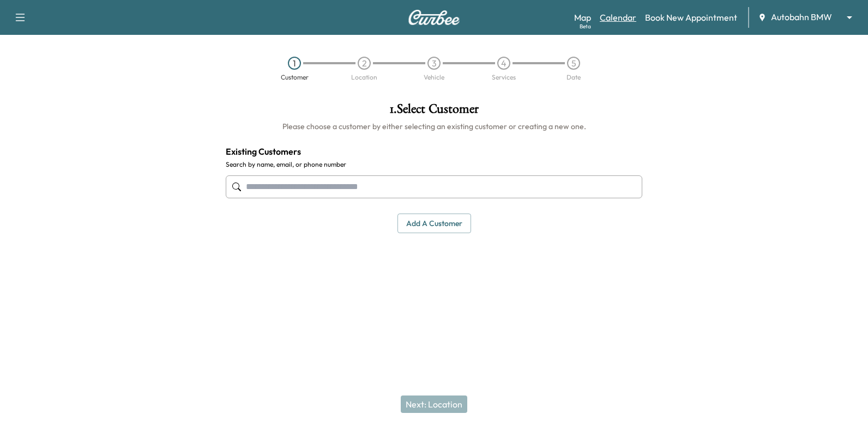 The width and height of the screenshot is (868, 426). I want to click on div: Location, so click(364, 77).